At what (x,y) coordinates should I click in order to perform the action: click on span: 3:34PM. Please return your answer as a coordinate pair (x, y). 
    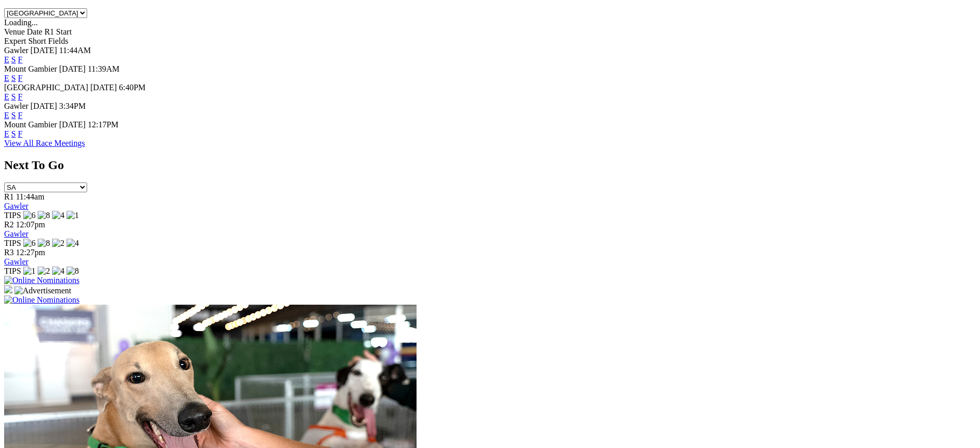
    Looking at the image, I should click on (72, 106).